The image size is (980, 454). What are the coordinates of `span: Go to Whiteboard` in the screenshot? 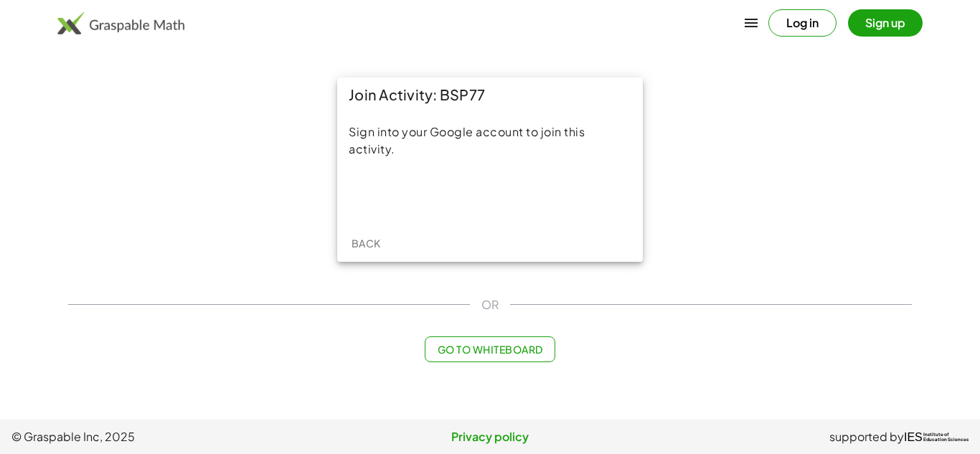 It's located at (489, 349).